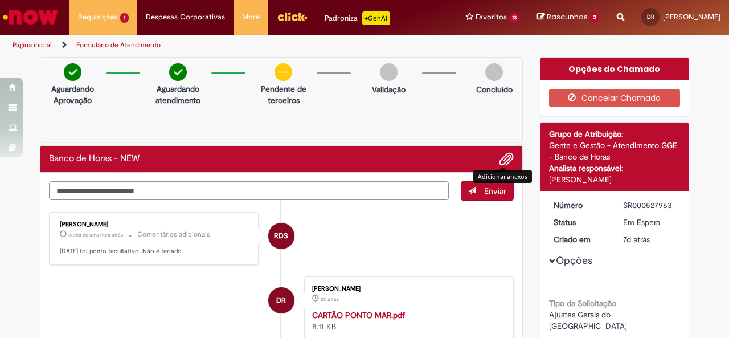 The image size is (729, 338). What do you see at coordinates (124, 18) in the screenshot?
I see `span: 1` at bounding box center [124, 18].